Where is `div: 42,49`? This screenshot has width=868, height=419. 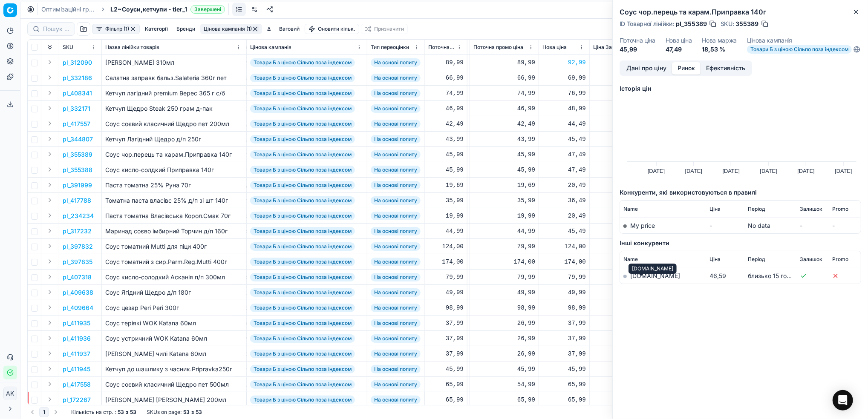 div: 42,49 is located at coordinates (445, 124).